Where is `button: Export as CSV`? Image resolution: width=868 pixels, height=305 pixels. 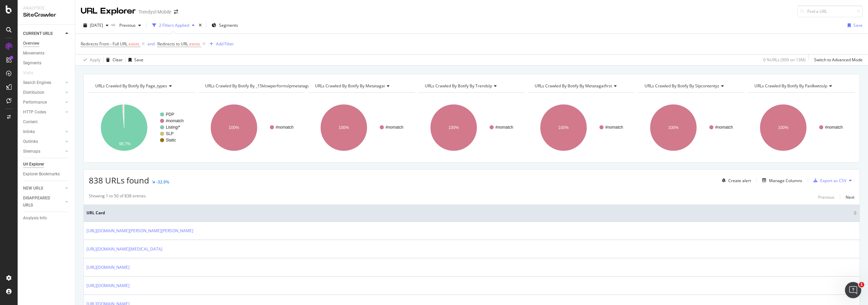
button: Export as CSV is located at coordinates (828, 180).